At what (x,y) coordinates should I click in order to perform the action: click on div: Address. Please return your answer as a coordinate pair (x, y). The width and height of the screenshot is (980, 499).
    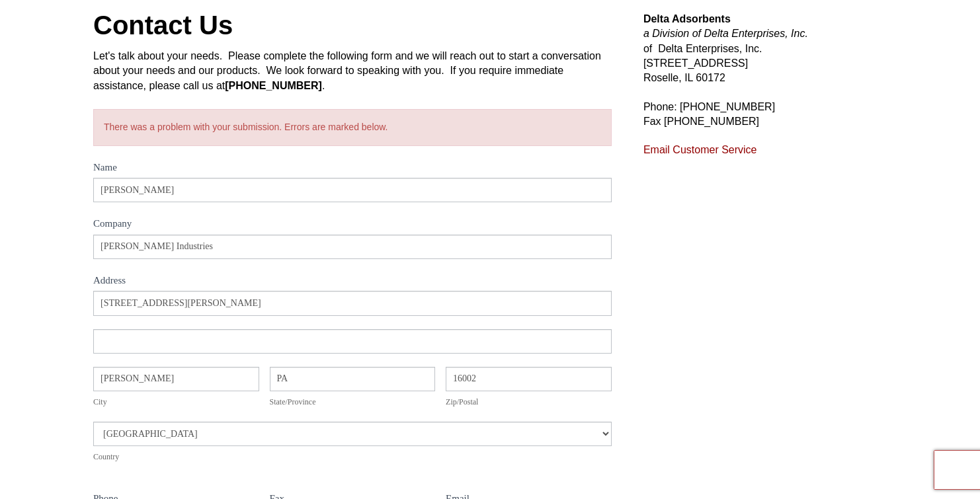
    Looking at the image, I should click on (353, 282).